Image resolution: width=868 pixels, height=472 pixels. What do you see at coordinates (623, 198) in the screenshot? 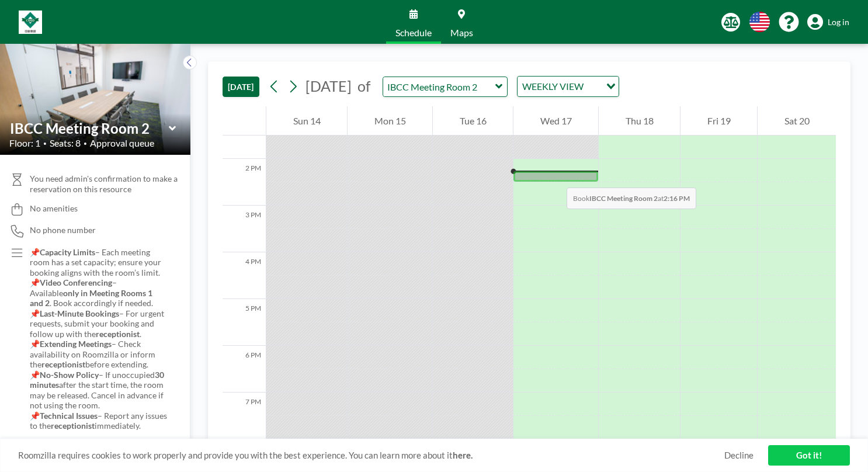
I see `b: IBCC Meeting Room 2` at bounding box center [623, 198].